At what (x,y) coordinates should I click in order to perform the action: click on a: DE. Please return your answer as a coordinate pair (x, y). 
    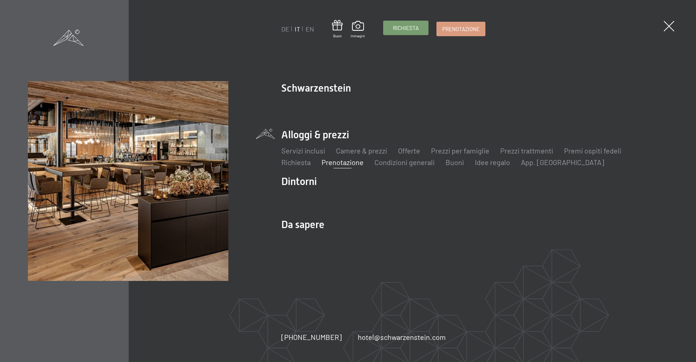
    Looking at the image, I should click on (285, 29).